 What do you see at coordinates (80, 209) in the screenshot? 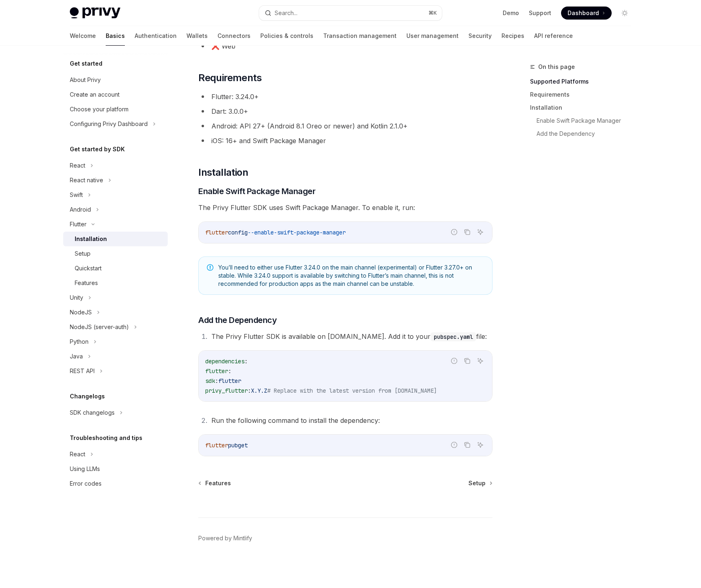
I see `div: Android` at bounding box center [80, 209].